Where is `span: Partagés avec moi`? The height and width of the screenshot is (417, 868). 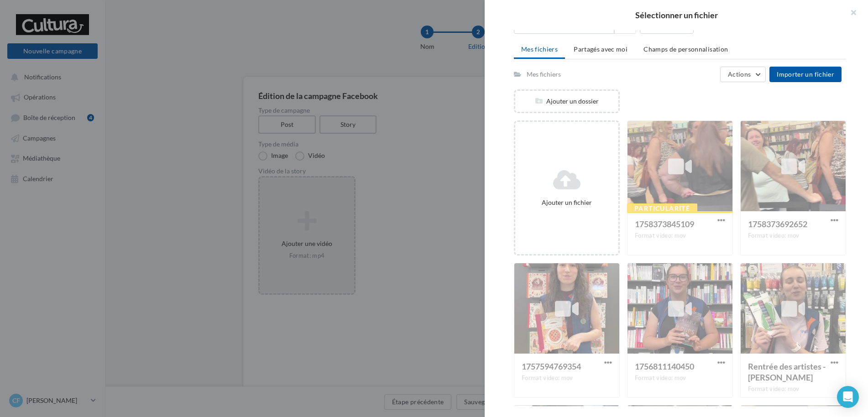
span: Partagés avec moi is located at coordinates (601, 49).